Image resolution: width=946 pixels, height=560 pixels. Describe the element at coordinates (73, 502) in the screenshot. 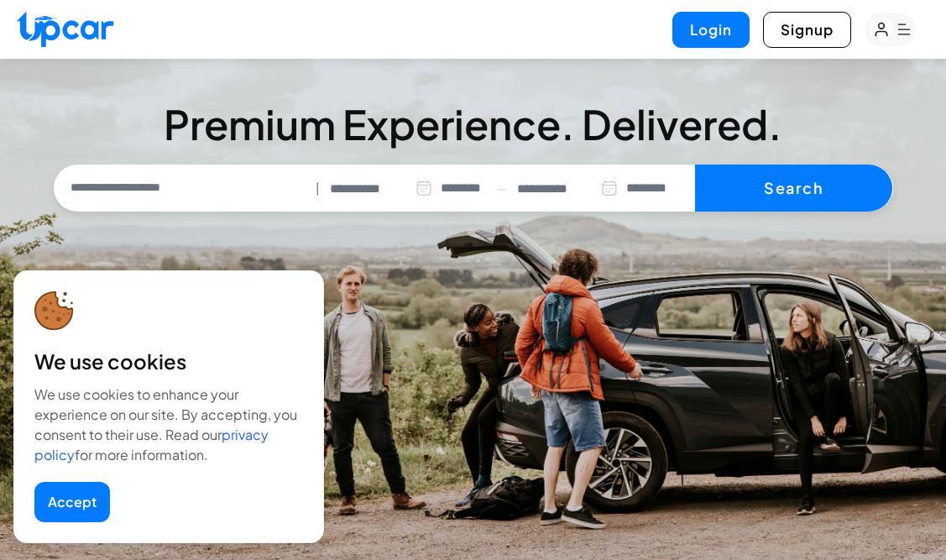

I see `button: Accept` at that location.